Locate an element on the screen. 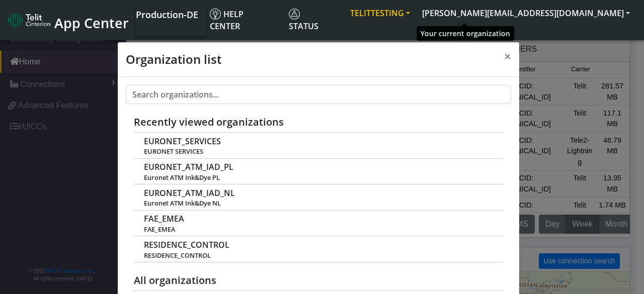 This screenshot has height=294, width=644. span: Euronet ATM Ink&Dye NL is located at coordinates (318, 203).